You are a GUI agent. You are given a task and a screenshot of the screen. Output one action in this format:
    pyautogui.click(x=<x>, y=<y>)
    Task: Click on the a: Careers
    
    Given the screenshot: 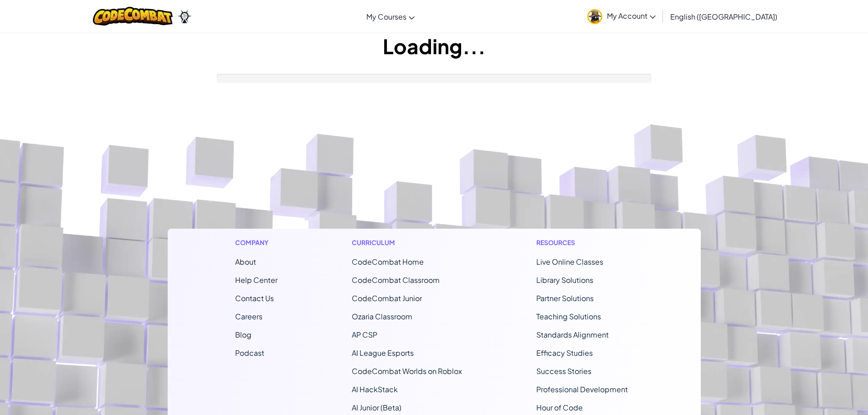 What is the action you would take?
    pyautogui.click(x=249, y=316)
    